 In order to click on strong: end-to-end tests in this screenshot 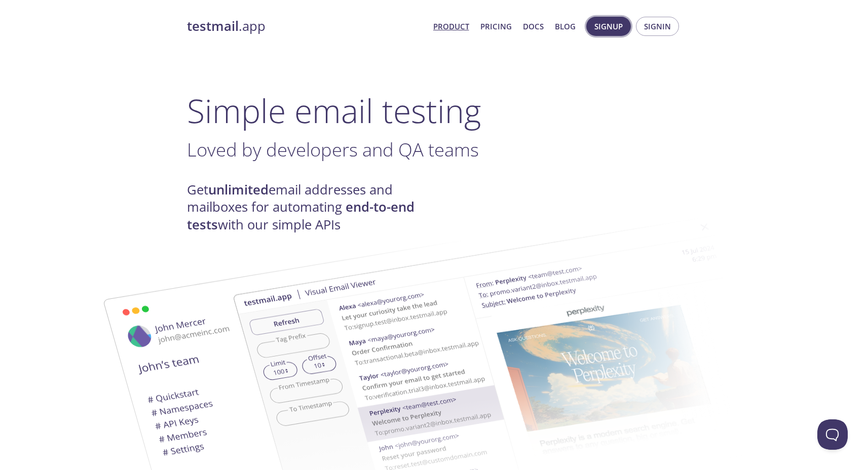, I will do `click(300, 215)`.